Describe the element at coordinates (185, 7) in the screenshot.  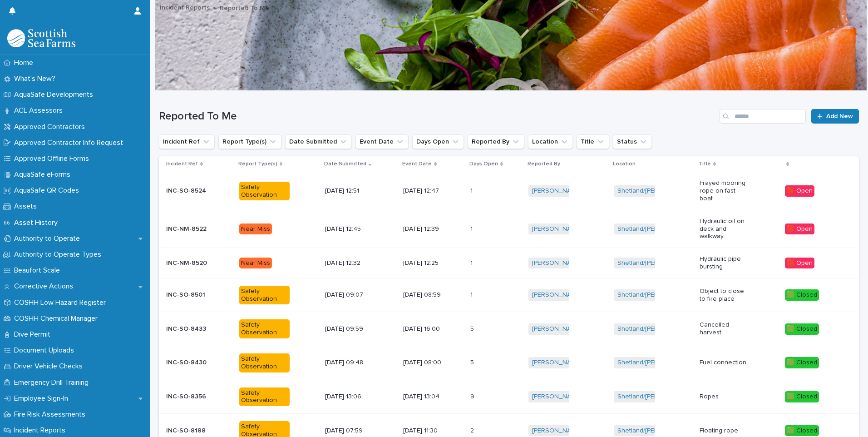
I see `a: Incident Reports` at that location.